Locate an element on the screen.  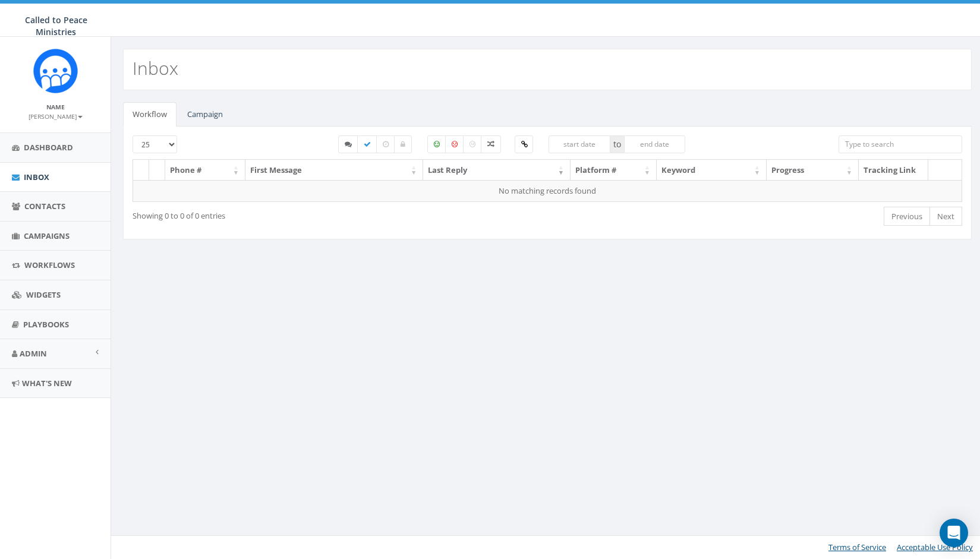
th: Progress: activate to sort column ascending is located at coordinates (812, 170).